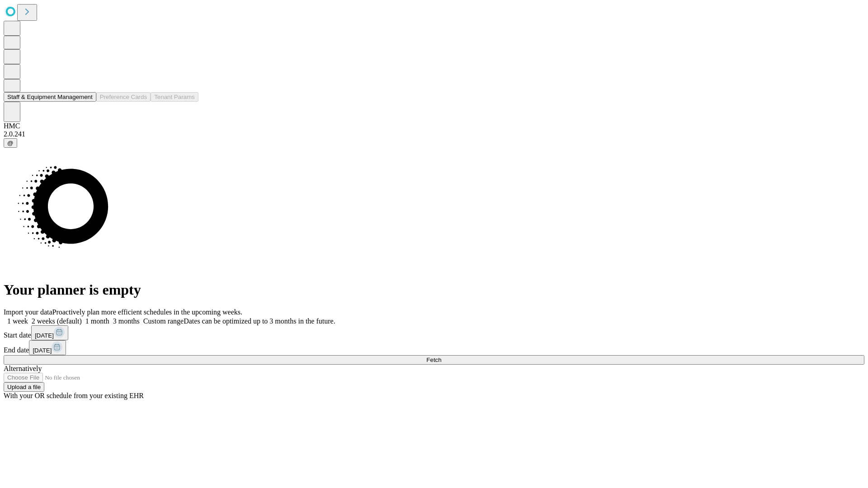 The image size is (868, 488). Describe the element at coordinates (174, 97) in the screenshot. I see `button: Tenant Params` at that location.